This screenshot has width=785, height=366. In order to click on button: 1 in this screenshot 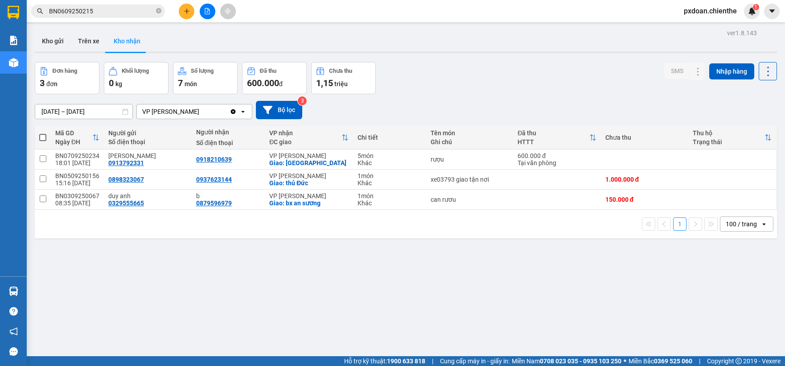, I will do `click(680, 224)`.